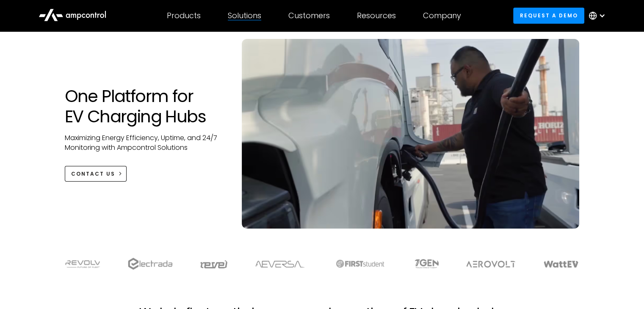  I want to click on div: Resources, so click(376, 16).